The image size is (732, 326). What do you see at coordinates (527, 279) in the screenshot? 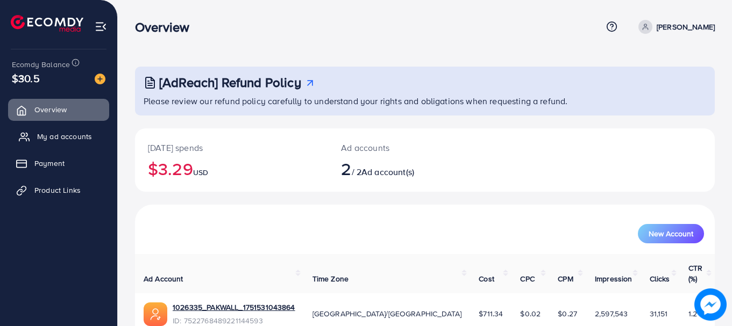
I see `span: CPC` at bounding box center [527, 279].